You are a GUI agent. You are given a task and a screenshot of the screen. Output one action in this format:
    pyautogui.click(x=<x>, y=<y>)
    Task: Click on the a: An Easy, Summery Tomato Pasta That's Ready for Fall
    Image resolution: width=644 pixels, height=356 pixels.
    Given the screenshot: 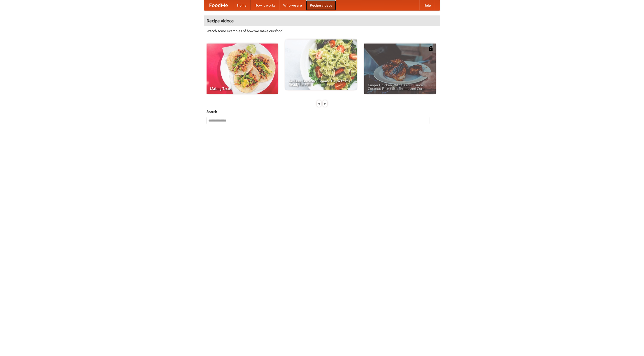 What is the action you would take?
    pyautogui.click(x=321, y=65)
    